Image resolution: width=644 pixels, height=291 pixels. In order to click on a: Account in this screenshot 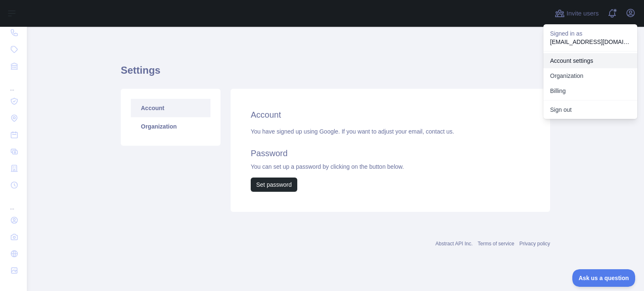, I will do `click(171, 108)`.